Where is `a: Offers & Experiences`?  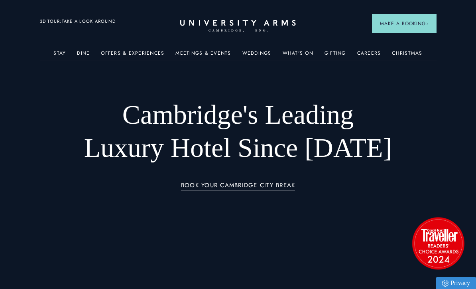 a: Offers & Experiences is located at coordinates (132, 55).